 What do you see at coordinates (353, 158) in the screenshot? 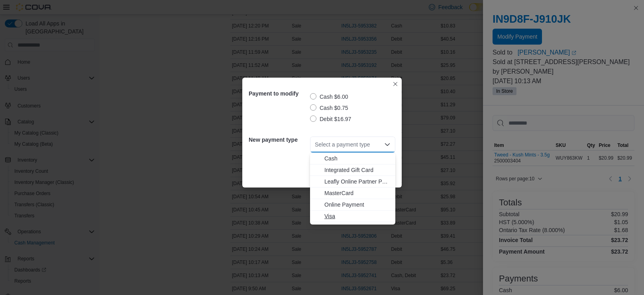
I see `button: Cash` at bounding box center [353, 158].